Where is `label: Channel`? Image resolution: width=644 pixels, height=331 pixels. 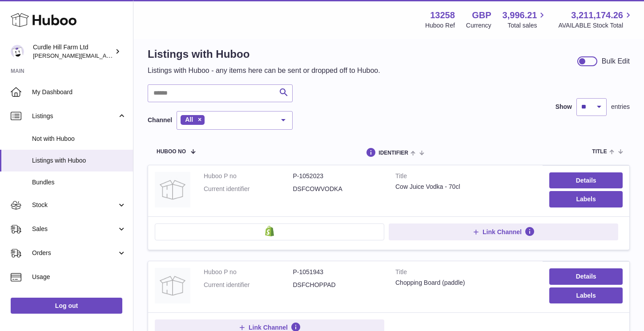
label: Channel is located at coordinates (160, 120).